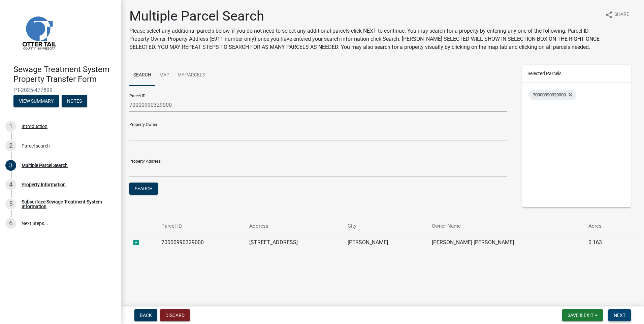  I want to click on div: Parcel search, so click(36, 146).